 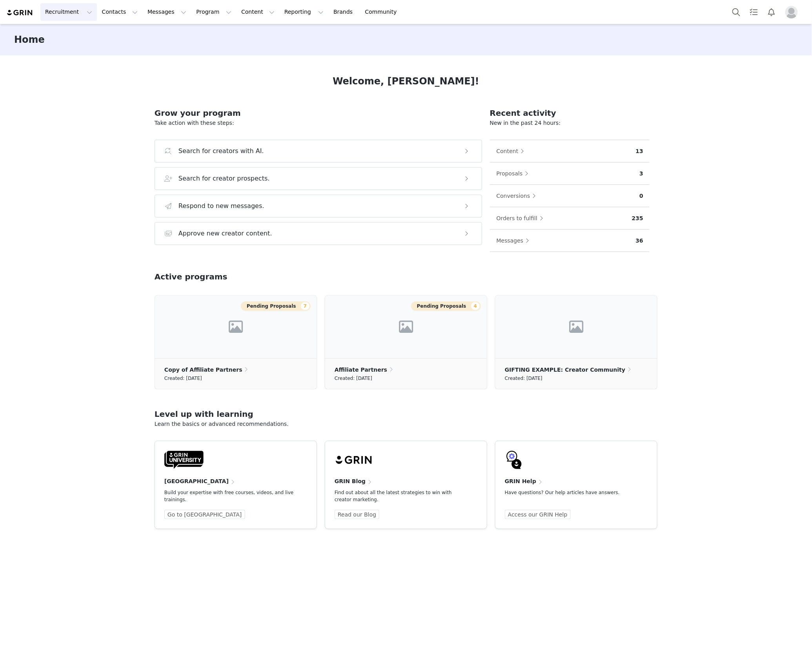 I want to click on p: 13, so click(x=640, y=151).